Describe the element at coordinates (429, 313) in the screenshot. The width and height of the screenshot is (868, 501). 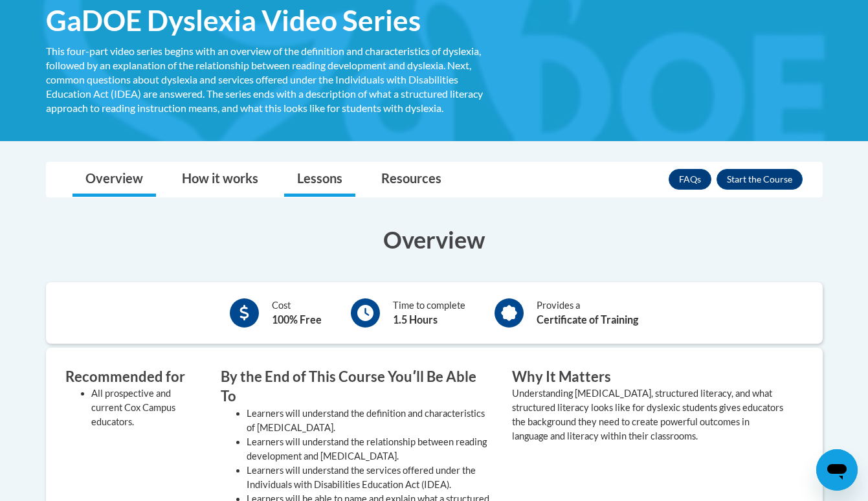
I see `div: Time to complete` at that location.